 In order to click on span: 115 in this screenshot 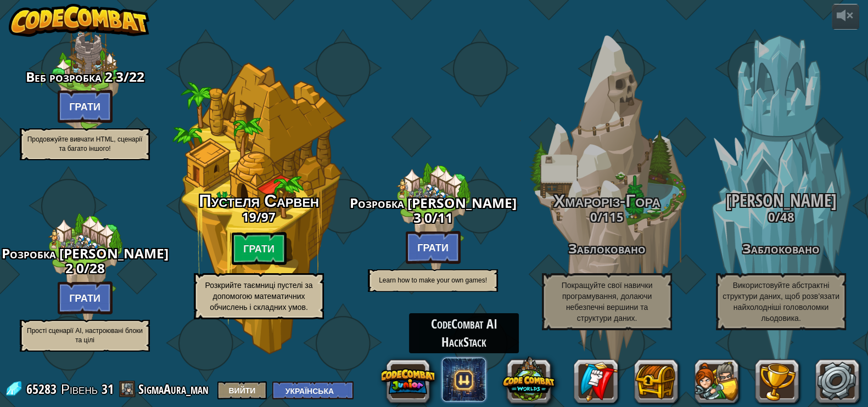, I will do `click(613, 217)`.